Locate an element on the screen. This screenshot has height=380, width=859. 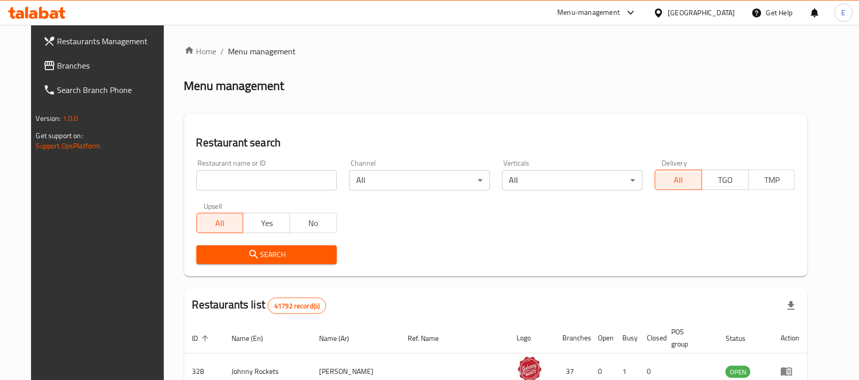
span: No is located at coordinates (313, 223).